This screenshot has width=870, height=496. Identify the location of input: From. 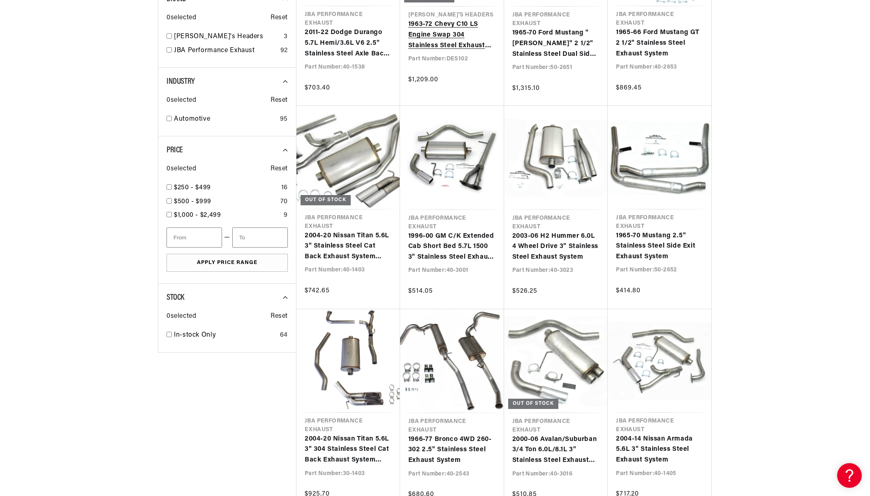
(194, 238).